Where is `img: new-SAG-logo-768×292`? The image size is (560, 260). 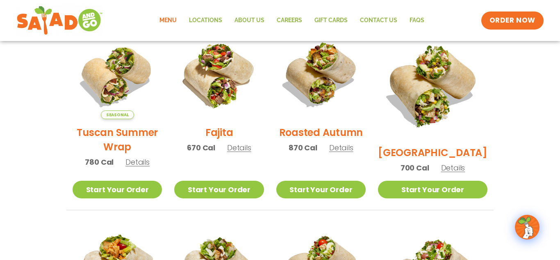 img: new-SAG-logo-768×292 is located at coordinates (59, 21).